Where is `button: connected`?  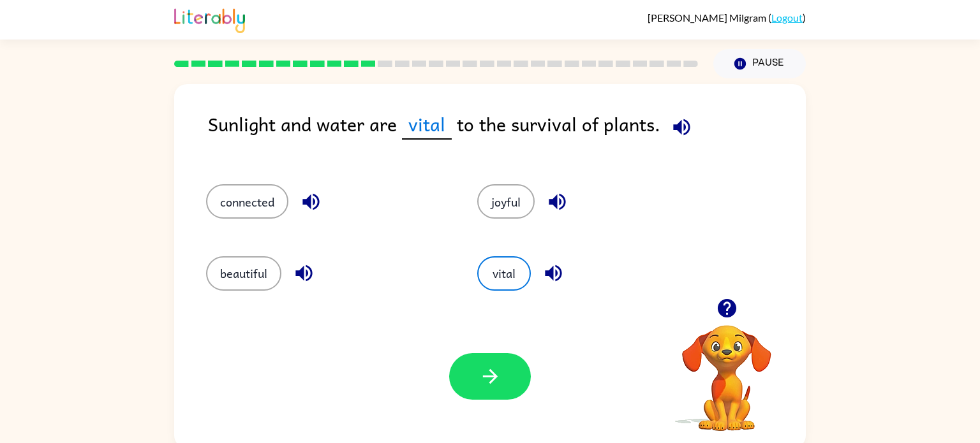
button: connected is located at coordinates (247, 202).